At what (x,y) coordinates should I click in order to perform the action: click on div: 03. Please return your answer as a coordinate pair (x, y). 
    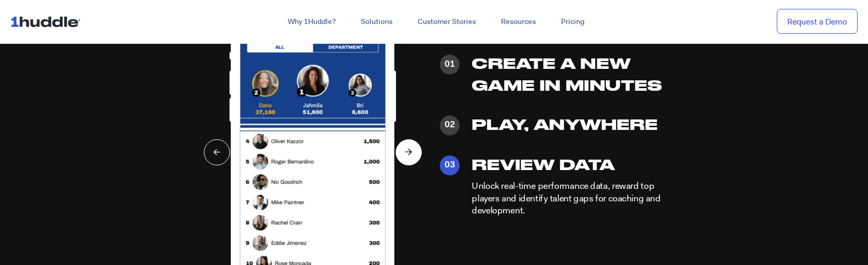
    Looking at the image, I should click on (450, 165).